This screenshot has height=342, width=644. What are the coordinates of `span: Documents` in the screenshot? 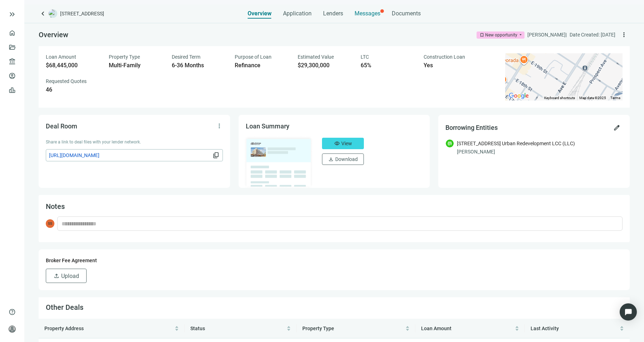 It's located at (406, 14).